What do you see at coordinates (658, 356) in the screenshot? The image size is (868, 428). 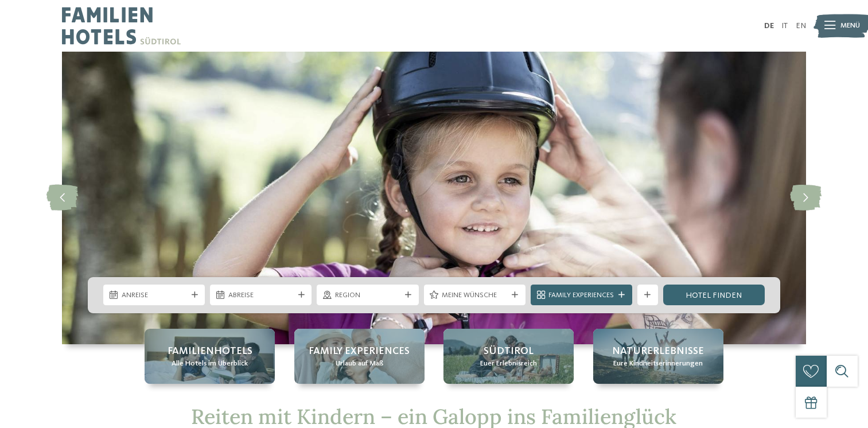 I see `a: Reiten mit Kindern in Südtirol Naturerlebnisse Eure Kindheitserinnerungen` at bounding box center [658, 356].